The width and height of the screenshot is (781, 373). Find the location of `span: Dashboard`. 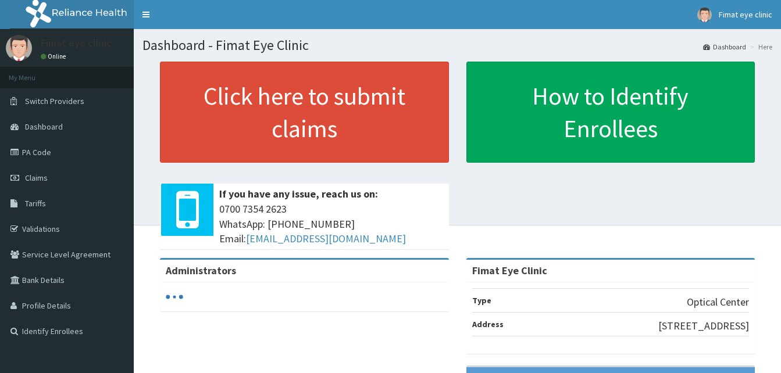

span: Dashboard is located at coordinates (44, 127).